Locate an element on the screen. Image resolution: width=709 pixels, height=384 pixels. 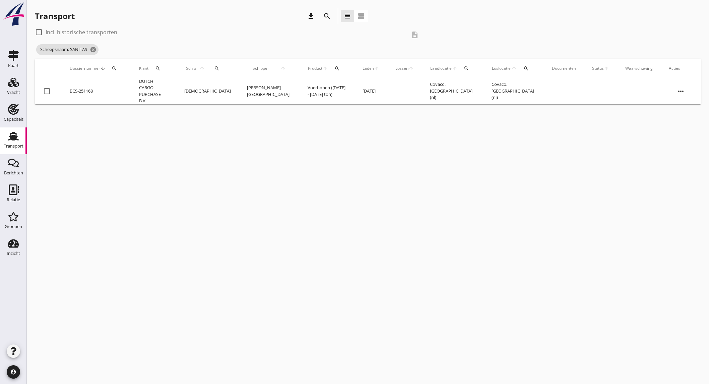
div: Vracht is located at coordinates (13, 92).